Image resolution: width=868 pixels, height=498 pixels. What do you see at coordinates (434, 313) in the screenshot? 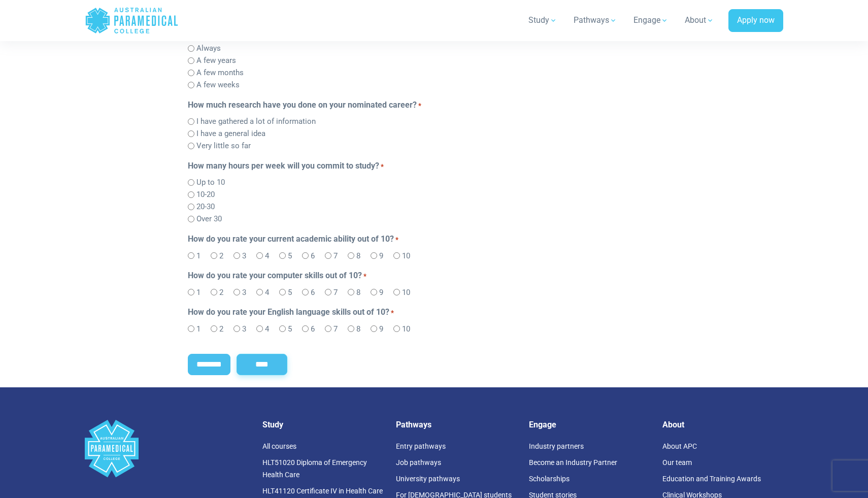
I see `legend: How do you rate your English language skills out of 10?` at bounding box center [434, 313].